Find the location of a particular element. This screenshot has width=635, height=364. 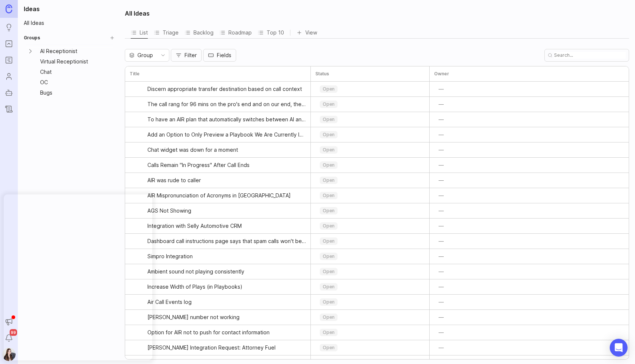

a: To have an AIR plan that automatically switches between AI and human based on time of day or agen... is located at coordinates (227, 120).